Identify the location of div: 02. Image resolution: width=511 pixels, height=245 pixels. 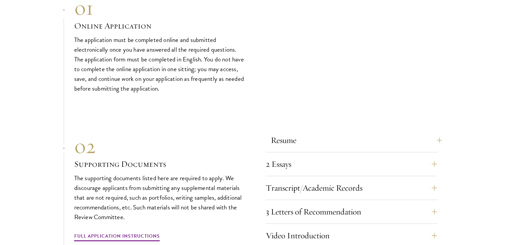
(160, 147).